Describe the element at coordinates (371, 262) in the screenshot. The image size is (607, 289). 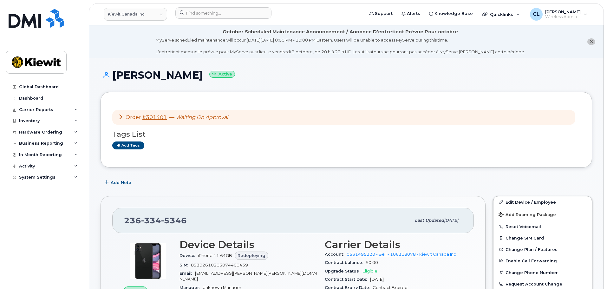
I see `span: $0.00` at that location.